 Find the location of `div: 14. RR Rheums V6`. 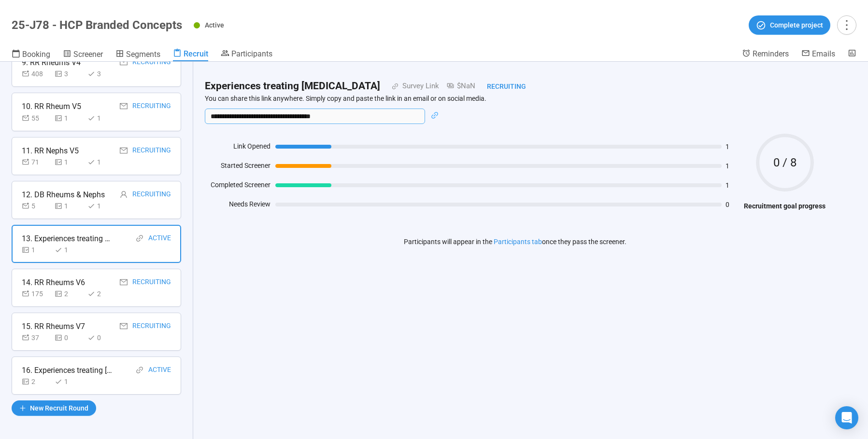

div: 14. RR Rheums V6 is located at coordinates (53, 282).